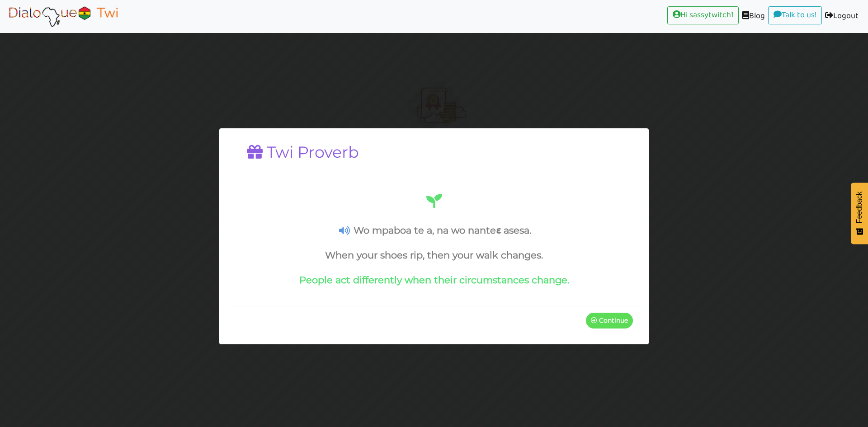 The width and height of the screenshot is (868, 427). What do you see at coordinates (434, 280) in the screenshot?
I see `h4: People act differently when their circumstances change.` at bounding box center [434, 280].